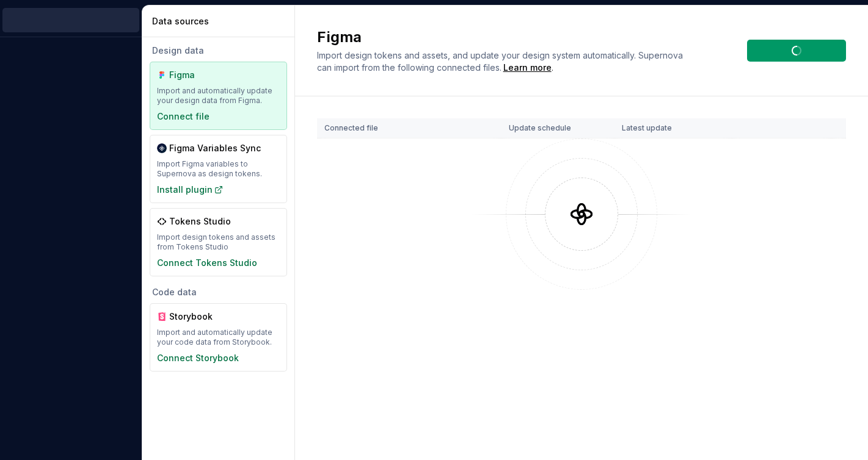 The height and width of the screenshot is (460, 868). Describe the element at coordinates (527, 68) in the screenshot. I see `a: Learn more` at that location.